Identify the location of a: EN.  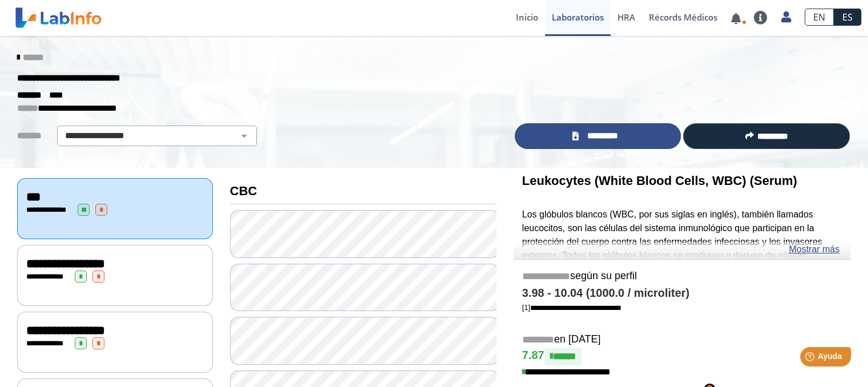
(819, 17).